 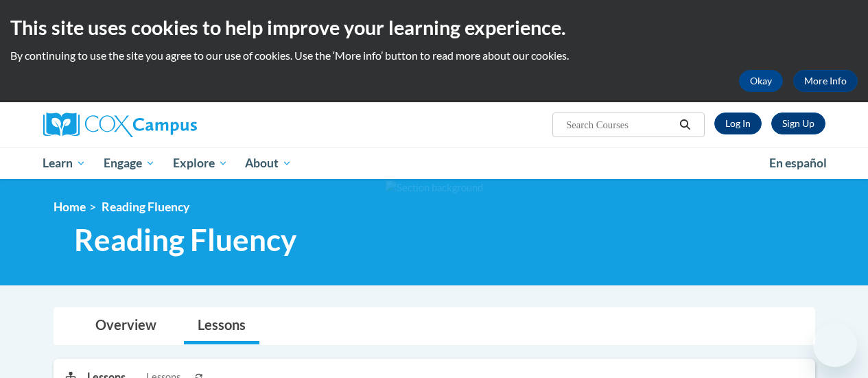 I want to click on img: Cox Campus, so click(x=120, y=125).